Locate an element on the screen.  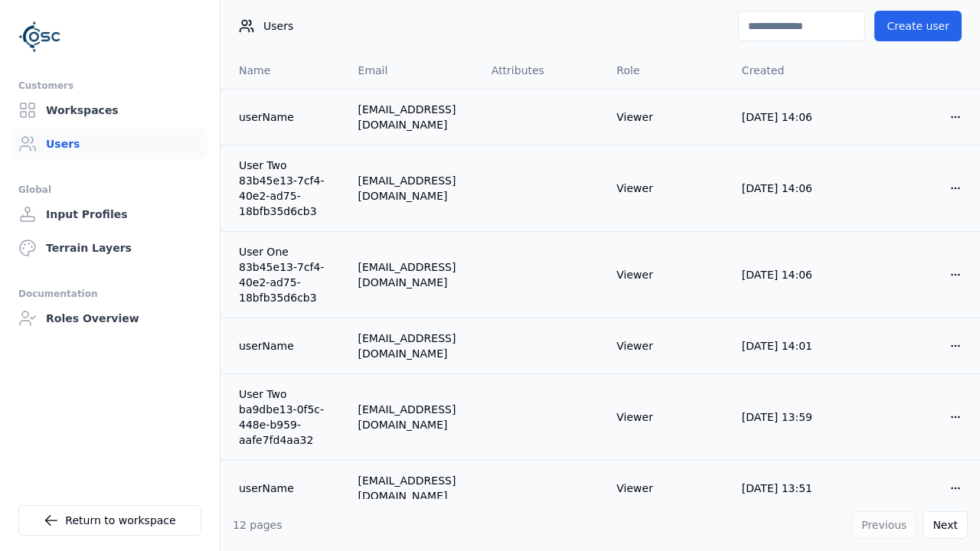
span: 12 pages is located at coordinates (257, 525).